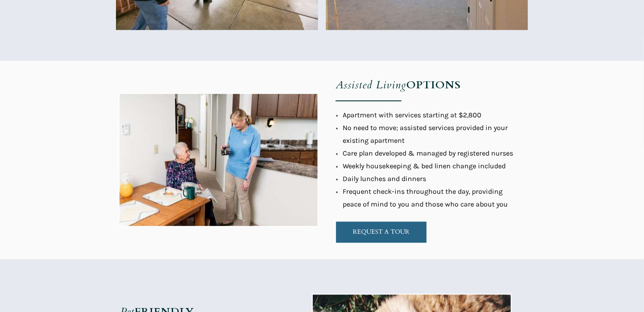 The image size is (644, 312). What do you see at coordinates (412, 115) in the screenshot?
I see `span: Apartment with services starting at $2,800` at bounding box center [412, 115].